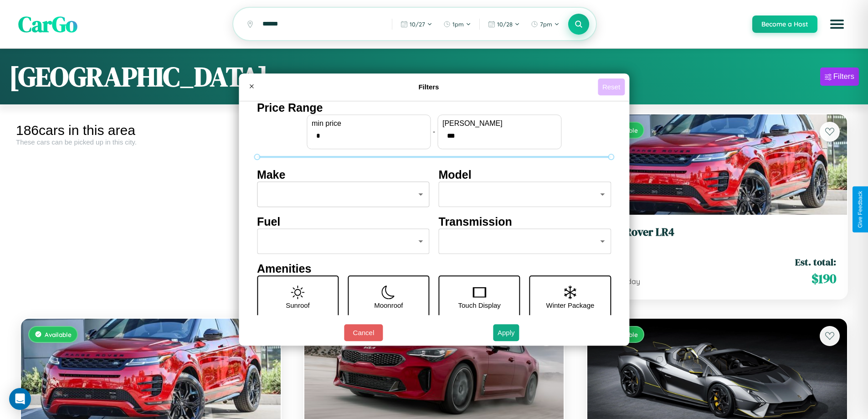  What do you see at coordinates (717, 237) in the screenshot?
I see `a: Land Rover LR42023` at bounding box center [717, 237].